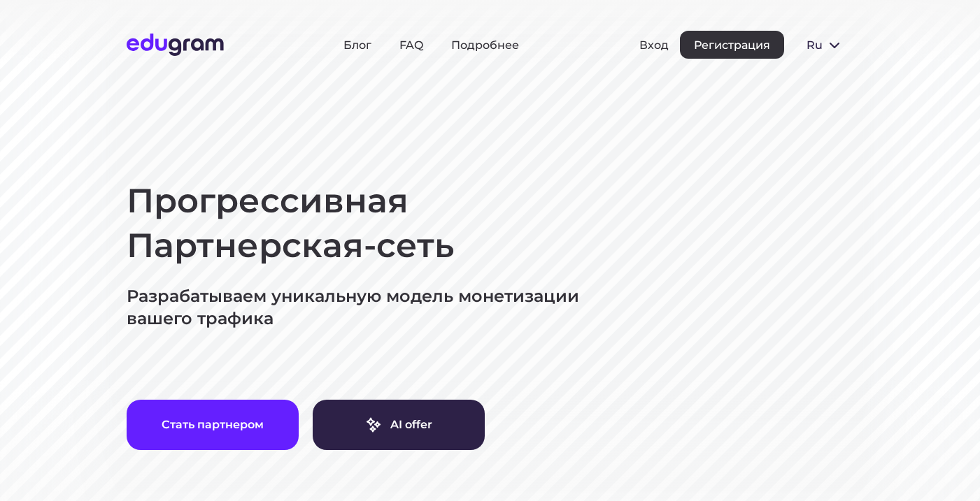  I want to click on button: Вход, so click(655, 45).